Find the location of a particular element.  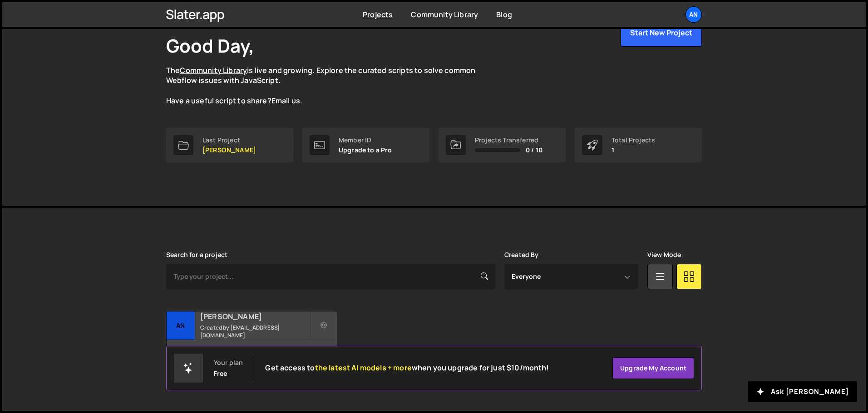

h1: Good Day, is located at coordinates (210, 45).